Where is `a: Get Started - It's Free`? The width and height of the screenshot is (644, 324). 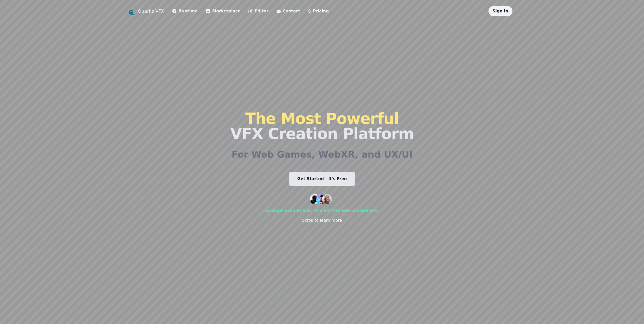
a: Get Started - It's Free is located at coordinates (322, 179).